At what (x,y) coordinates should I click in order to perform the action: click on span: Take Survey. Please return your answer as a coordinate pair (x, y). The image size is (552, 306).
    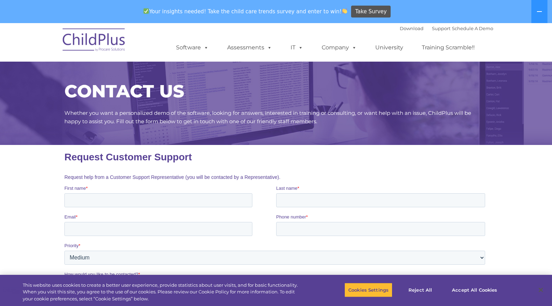
    Looking at the image, I should click on (371, 12).